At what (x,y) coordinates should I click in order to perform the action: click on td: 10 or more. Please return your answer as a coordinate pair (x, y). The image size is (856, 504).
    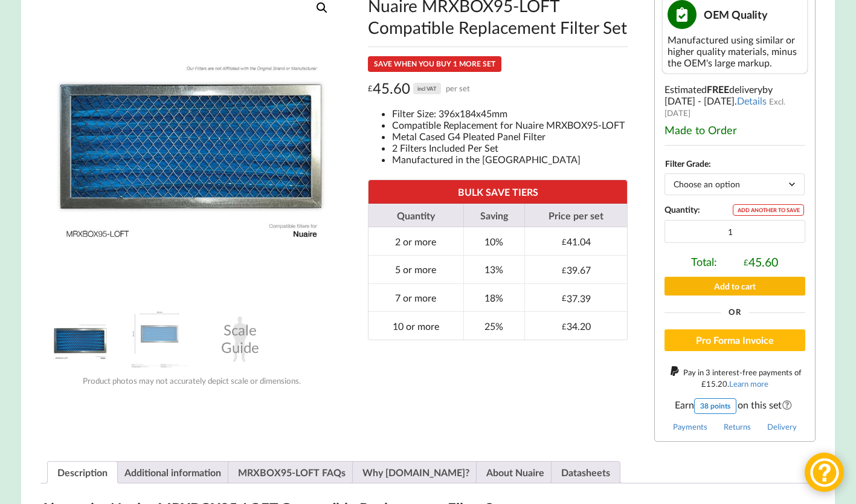
    Looking at the image, I should click on (415, 325).